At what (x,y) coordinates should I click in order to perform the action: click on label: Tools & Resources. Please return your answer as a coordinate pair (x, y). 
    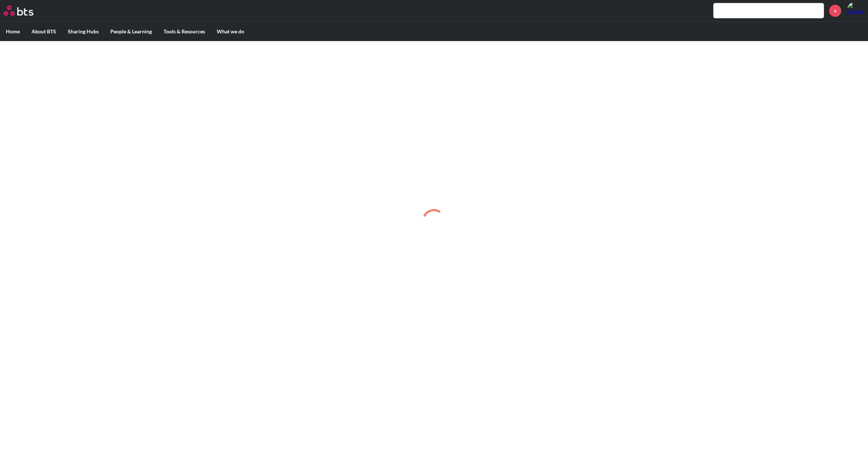
    Looking at the image, I should click on (184, 32).